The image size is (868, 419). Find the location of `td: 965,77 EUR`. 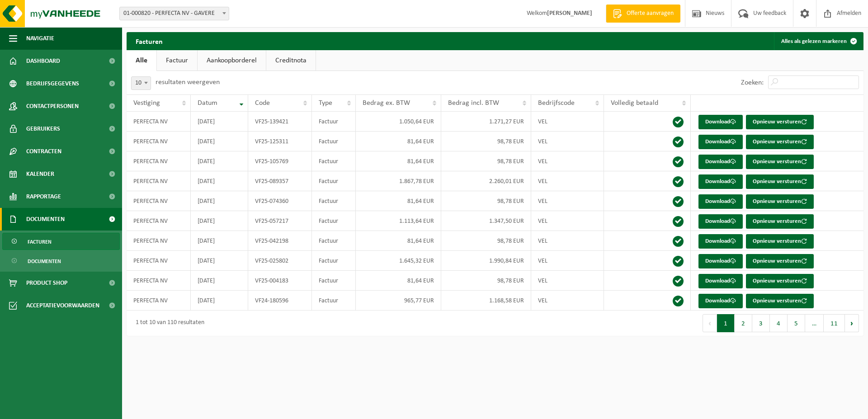

td: 965,77 EUR is located at coordinates (398, 301).